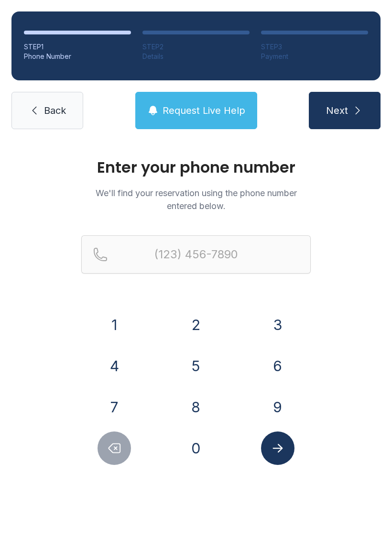 The image size is (392, 541). What do you see at coordinates (196, 167) in the screenshot?
I see `h1: Enter your phone number` at bounding box center [196, 167].